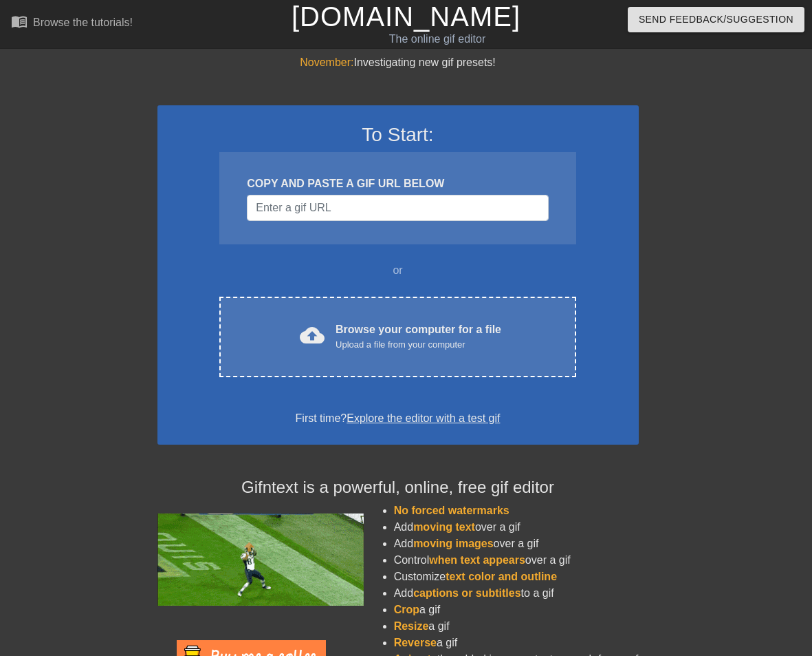 The height and width of the screenshot is (656, 812). Describe the element at coordinates (399, 135) in the screenshot. I see `h3: To Start:` at that location.